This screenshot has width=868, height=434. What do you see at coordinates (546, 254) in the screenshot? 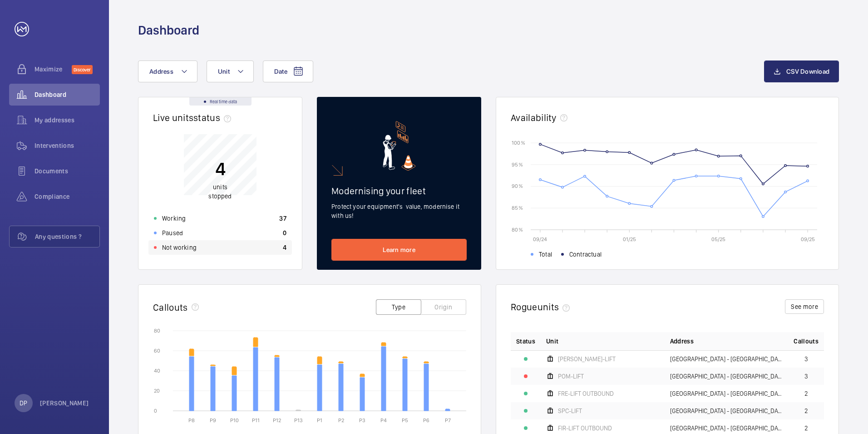
I see `span: Total` at bounding box center [546, 254].